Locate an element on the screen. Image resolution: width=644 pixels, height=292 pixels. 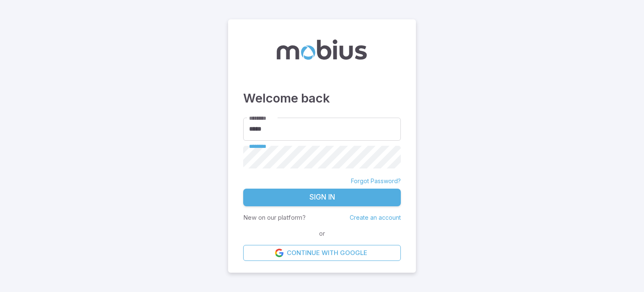
span: or is located at coordinates (322, 234).